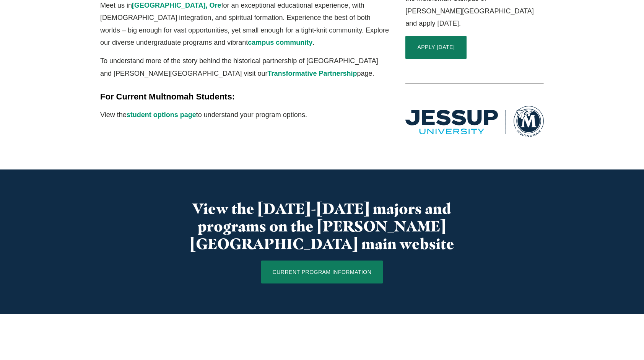 This screenshot has width=644, height=360. Describe the element at coordinates (322, 272) in the screenshot. I see `a: CURRENT PROGRAM INFORMATION` at that location.